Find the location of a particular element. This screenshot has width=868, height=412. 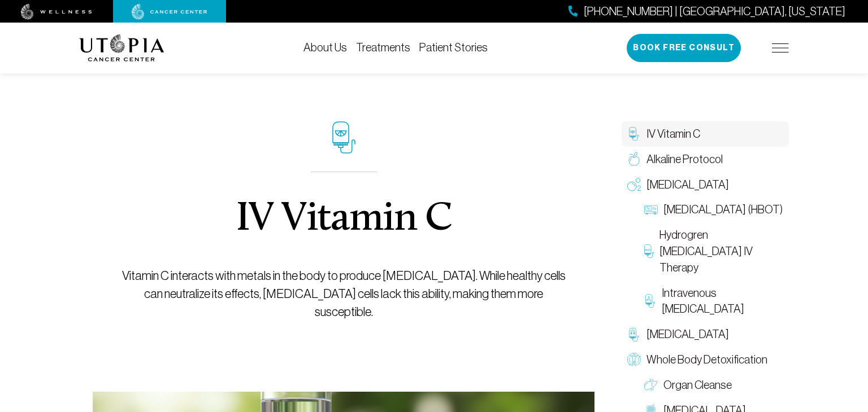

span: Alkaline Protocol is located at coordinates (684, 160).